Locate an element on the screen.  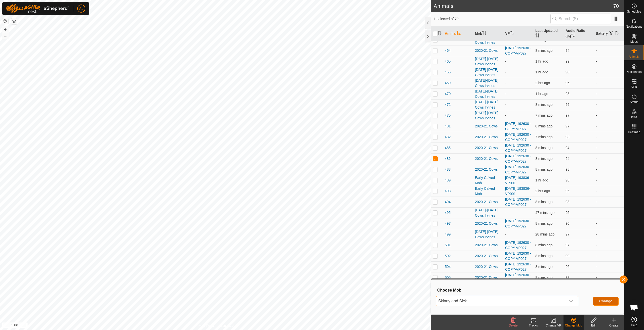
a: Contact Us is located at coordinates (227, 326).